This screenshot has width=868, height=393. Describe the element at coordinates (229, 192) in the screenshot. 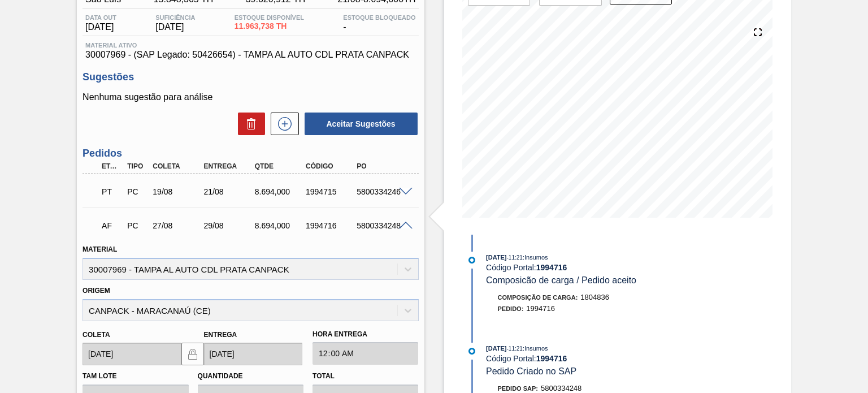

I see `div: 21/08/2025` at that location.